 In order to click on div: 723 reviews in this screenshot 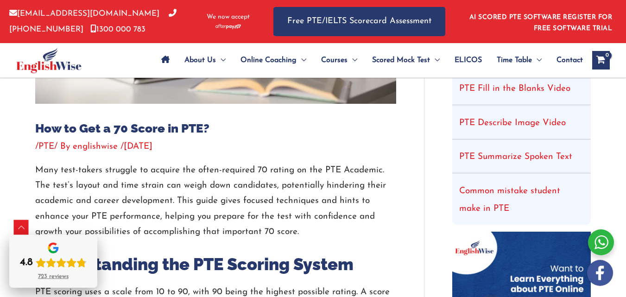, I will do `click(53, 276)`.